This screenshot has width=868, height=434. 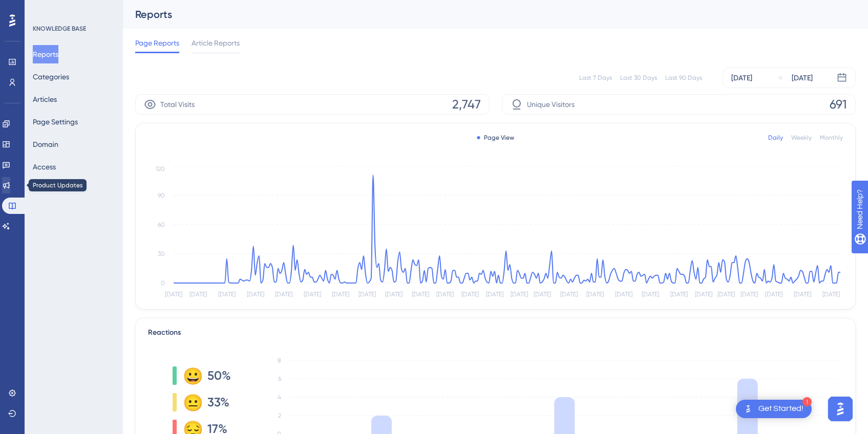 What do you see at coordinates (550, 104) in the screenshot?
I see `span: Unique Visitors` at bounding box center [550, 104].